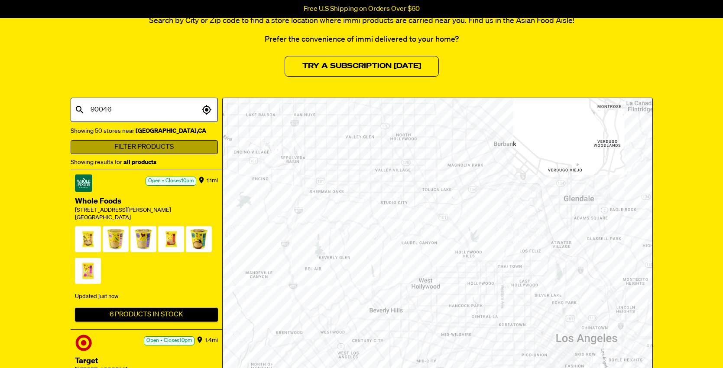 This screenshot has height=368, width=723. I want to click on input: Search city or postal code, so click(144, 110).